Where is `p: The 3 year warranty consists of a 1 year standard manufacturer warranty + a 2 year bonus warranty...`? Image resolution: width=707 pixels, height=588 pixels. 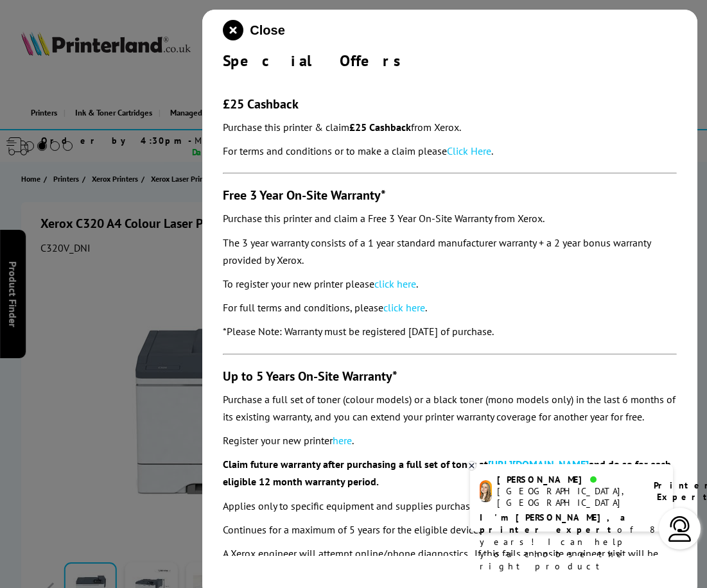 p: The 3 year warranty consists of a 1 year standard manufacturer warranty + a 2 year bonus warranty... is located at coordinates (450, 252).